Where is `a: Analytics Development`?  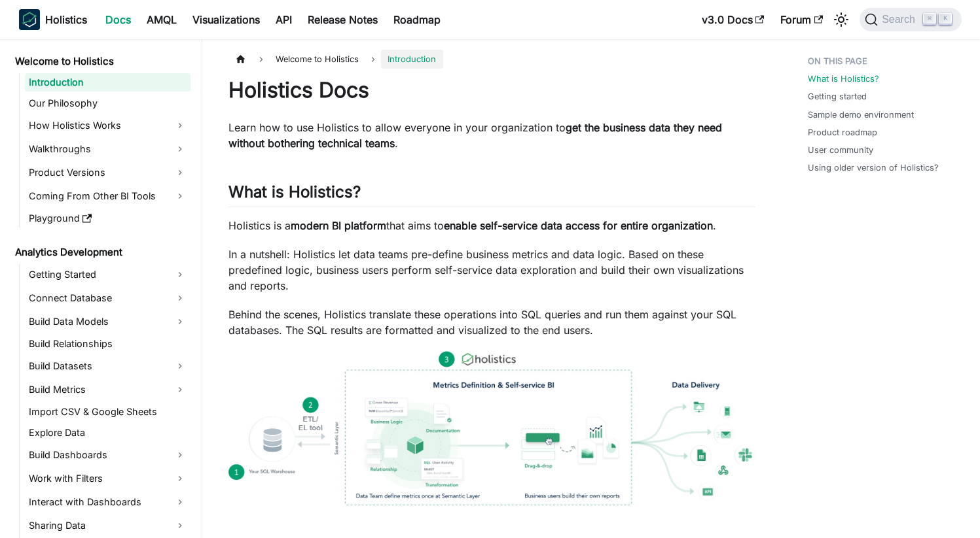 a: Analytics Development is located at coordinates (100, 253).